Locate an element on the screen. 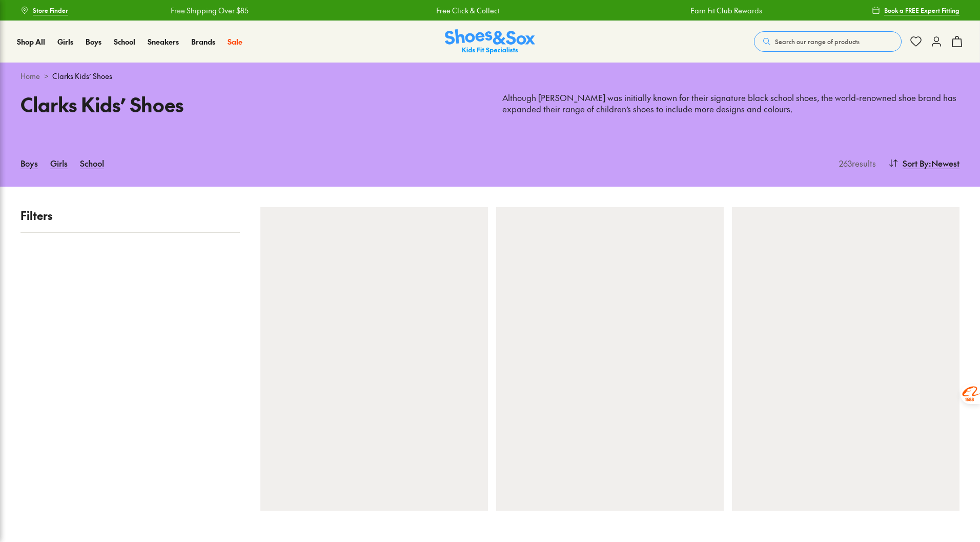 This screenshot has width=980, height=542. a: Brands is located at coordinates (203, 41).